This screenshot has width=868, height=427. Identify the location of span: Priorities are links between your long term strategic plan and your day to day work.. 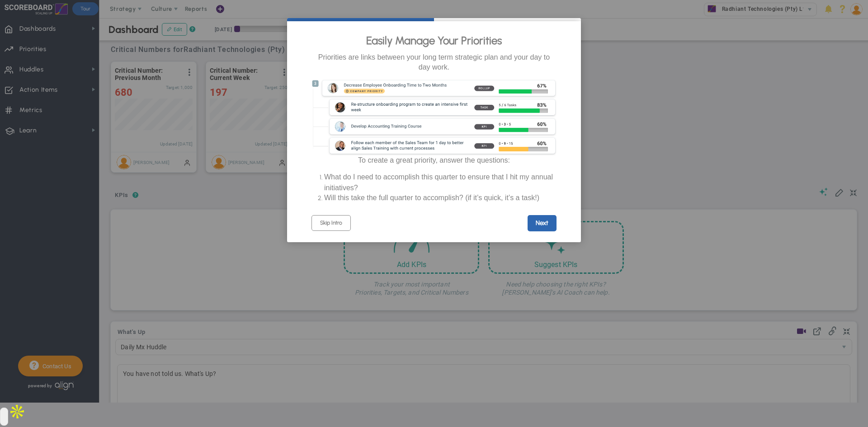
(434, 62).